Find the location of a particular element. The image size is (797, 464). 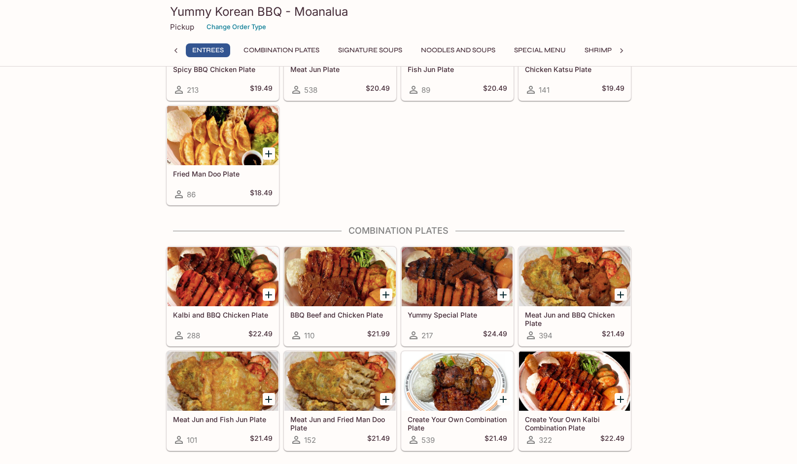

a: Create Your Own Kalbi Combination Plate322$22.49 is located at coordinates (575, 401).